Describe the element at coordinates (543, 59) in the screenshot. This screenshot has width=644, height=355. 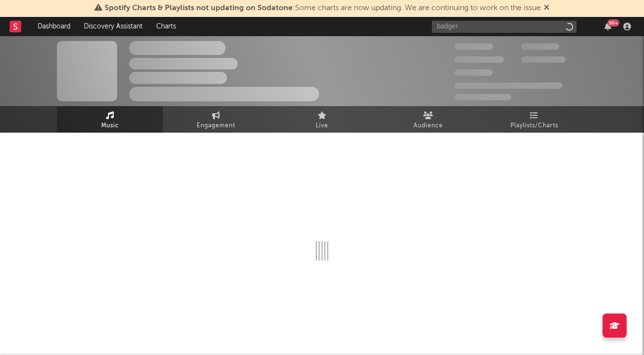
I see `span: 1,000,000` at that location.